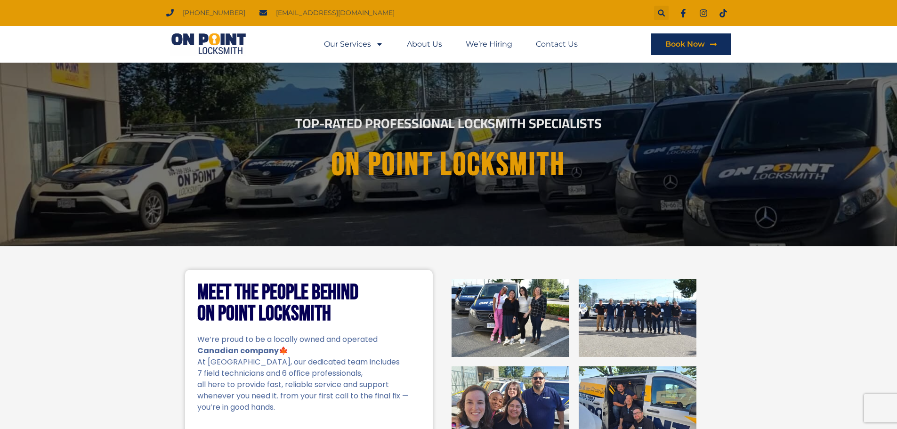 This screenshot has height=429, width=897. What do you see at coordinates (238, 350) in the screenshot?
I see `strong: Canadian company` at bounding box center [238, 350].